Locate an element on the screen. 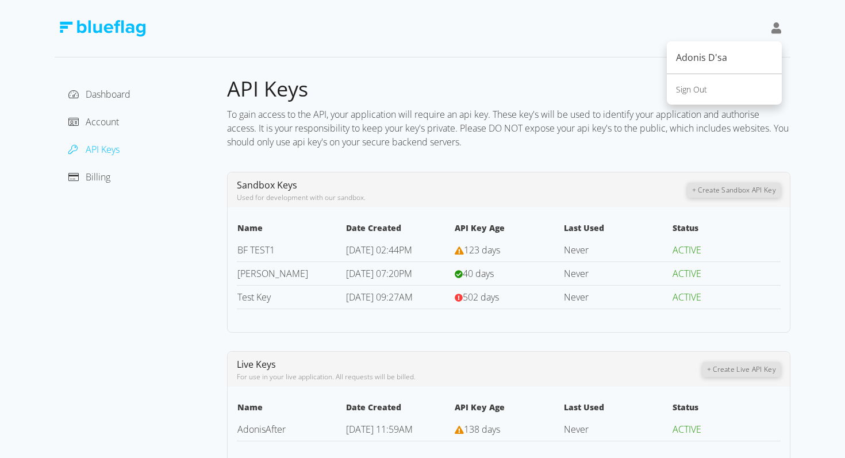  div: Sign Out is located at coordinates (725, 89).